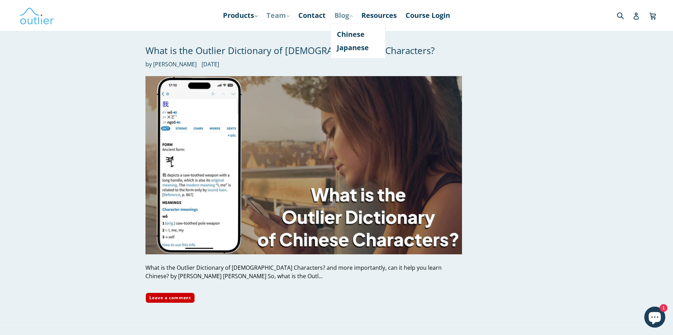  I want to click on a: Team, so click(278, 15).